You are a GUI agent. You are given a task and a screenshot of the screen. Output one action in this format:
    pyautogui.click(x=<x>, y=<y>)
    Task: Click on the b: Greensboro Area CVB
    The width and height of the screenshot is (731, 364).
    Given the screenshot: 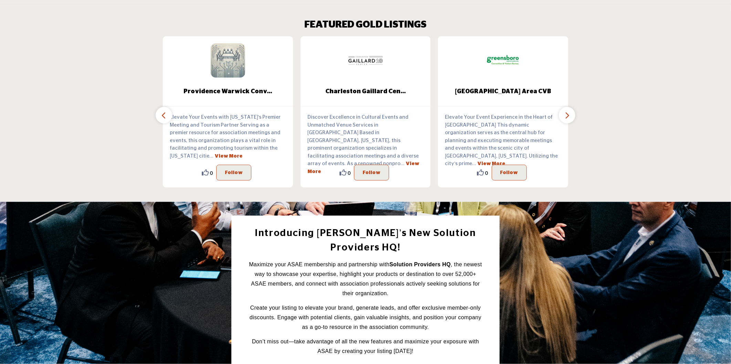 What is the action you would take?
    pyautogui.click(x=503, y=92)
    